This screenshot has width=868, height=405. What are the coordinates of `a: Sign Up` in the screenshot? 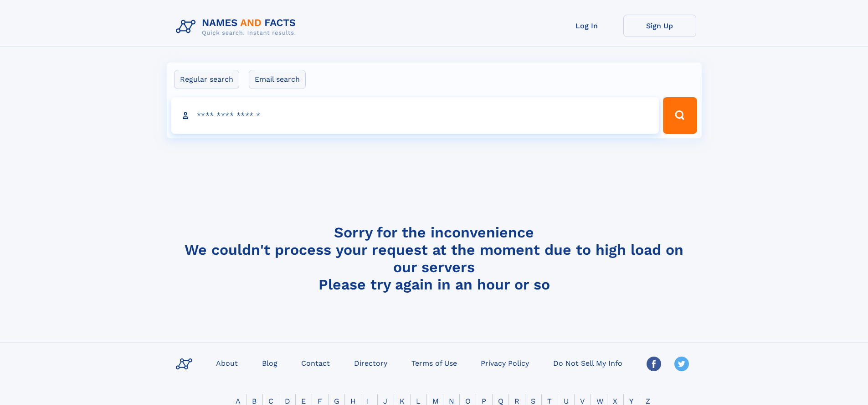 It's located at (660, 25).